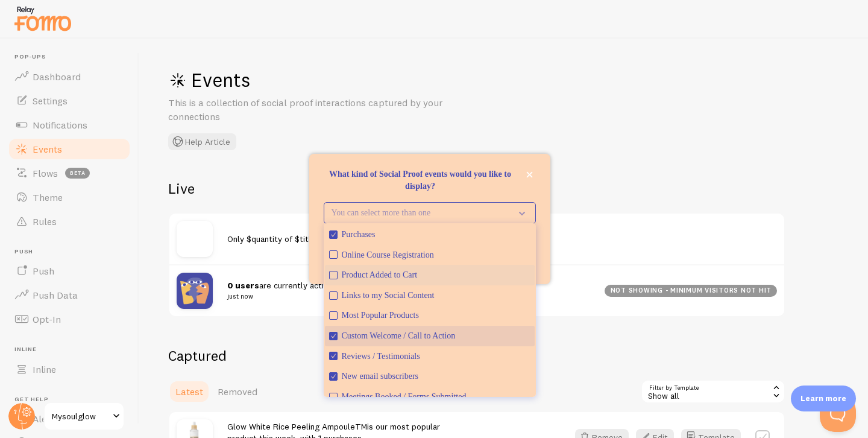  I want to click on a: Inline, so click(69, 369).